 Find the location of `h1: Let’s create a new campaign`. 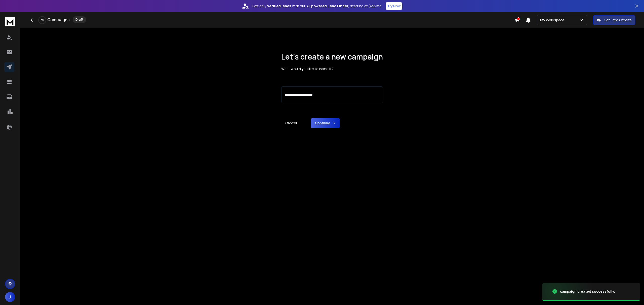

h1: Let’s create a new campaign is located at coordinates (332, 57).